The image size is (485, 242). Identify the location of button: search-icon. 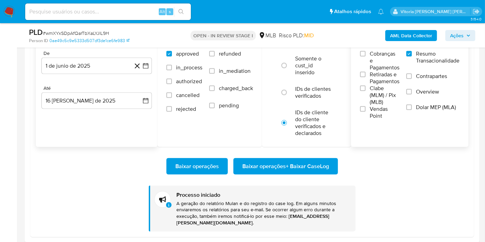
(181, 12).